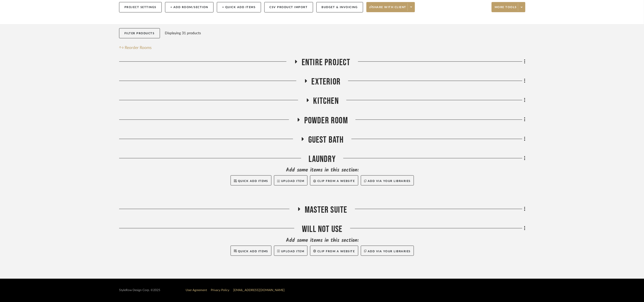 The width and height of the screenshot is (644, 302). Describe the element at coordinates (388, 9) in the screenshot. I see `span: Share with client` at that location.